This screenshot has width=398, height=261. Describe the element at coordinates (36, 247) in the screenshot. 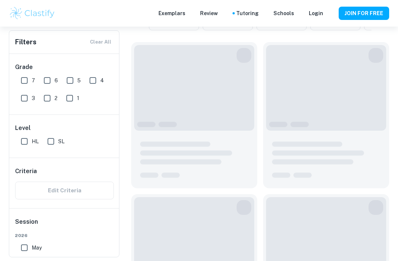

I see `span: May` at that location.